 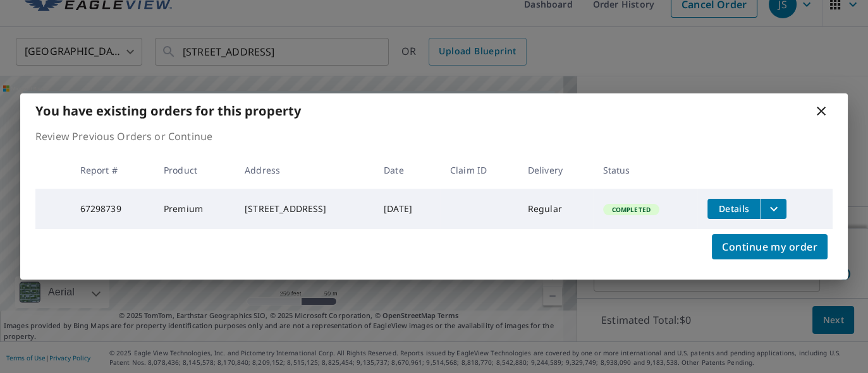 What do you see at coordinates (304, 170) in the screenshot?
I see `th: Address` at bounding box center [304, 170].